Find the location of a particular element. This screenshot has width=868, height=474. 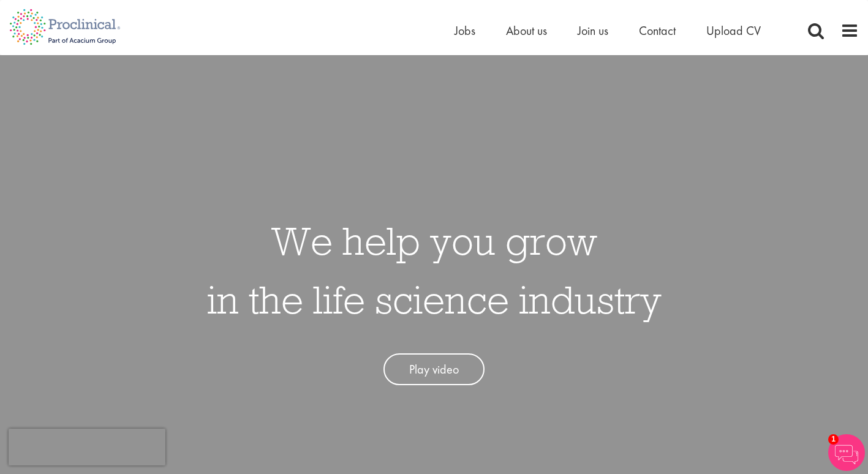

a: Play video is located at coordinates (434, 369).